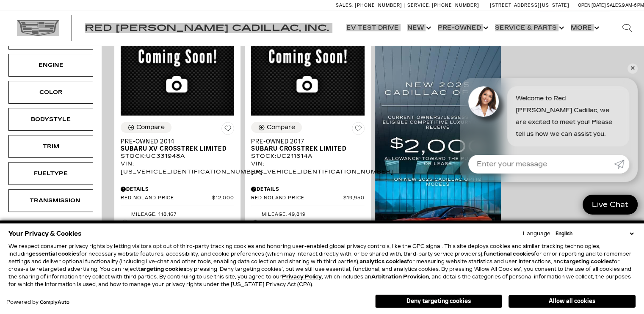  What do you see at coordinates (50, 65) in the screenshot?
I see `div: EngineEngine` at bounding box center [50, 65].